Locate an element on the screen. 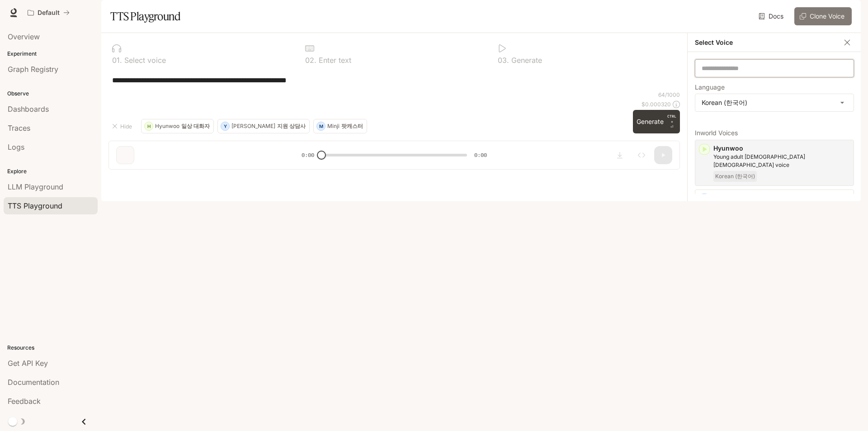  button: MMinji팟캐스터 is located at coordinates (340, 126).